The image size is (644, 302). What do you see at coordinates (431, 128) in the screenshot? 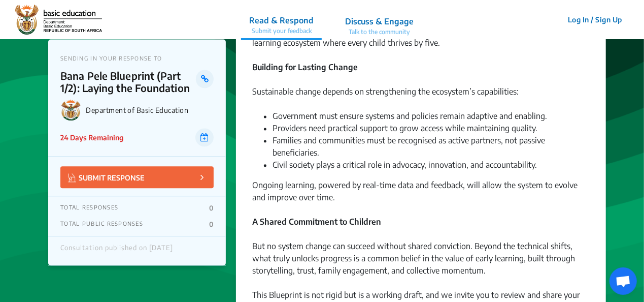
I see `li: Providers need practical support to grow access while maintaining quality.` at bounding box center [431, 128].